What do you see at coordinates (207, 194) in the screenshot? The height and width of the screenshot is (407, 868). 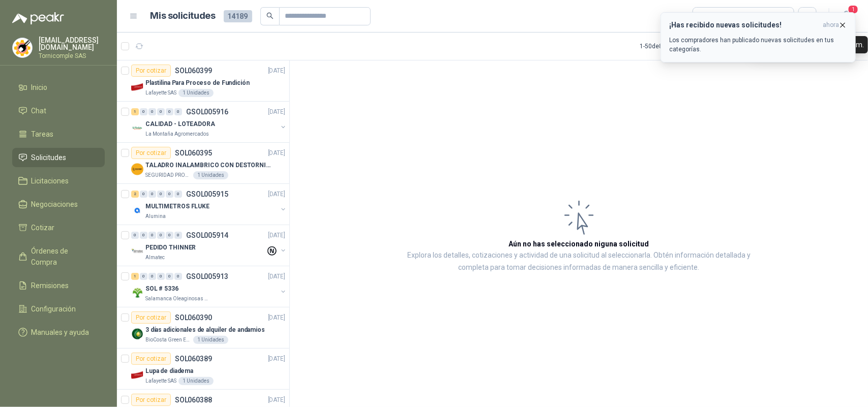 I see `p: GSOL005915` at bounding box center [207, 194].